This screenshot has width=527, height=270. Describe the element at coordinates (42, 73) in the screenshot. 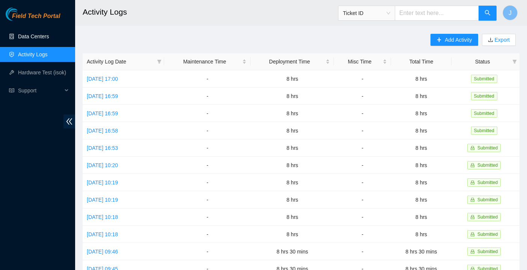

I see `a: Hardware Test (isok)` at that location.